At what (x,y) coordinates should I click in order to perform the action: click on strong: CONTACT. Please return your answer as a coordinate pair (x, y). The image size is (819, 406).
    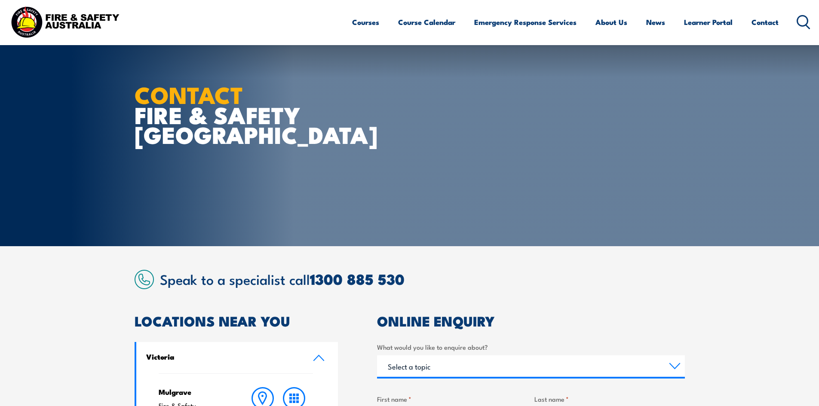
    Looking at the image, I should click on (189, 94).